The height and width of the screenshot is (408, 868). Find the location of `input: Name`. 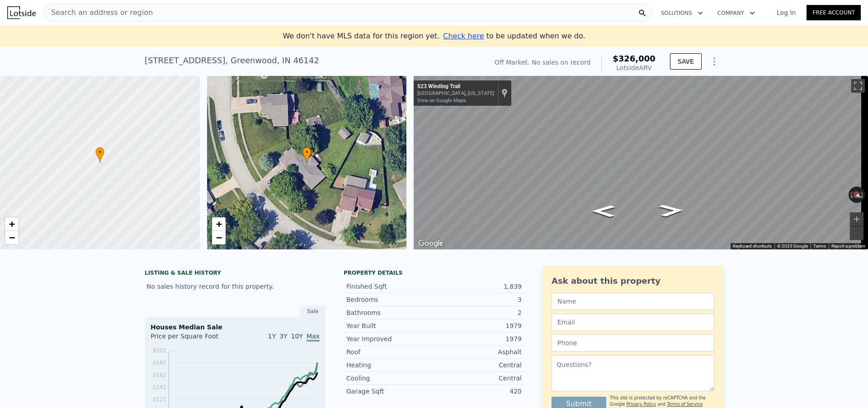

input: Name is located at coordinates (633, 301).